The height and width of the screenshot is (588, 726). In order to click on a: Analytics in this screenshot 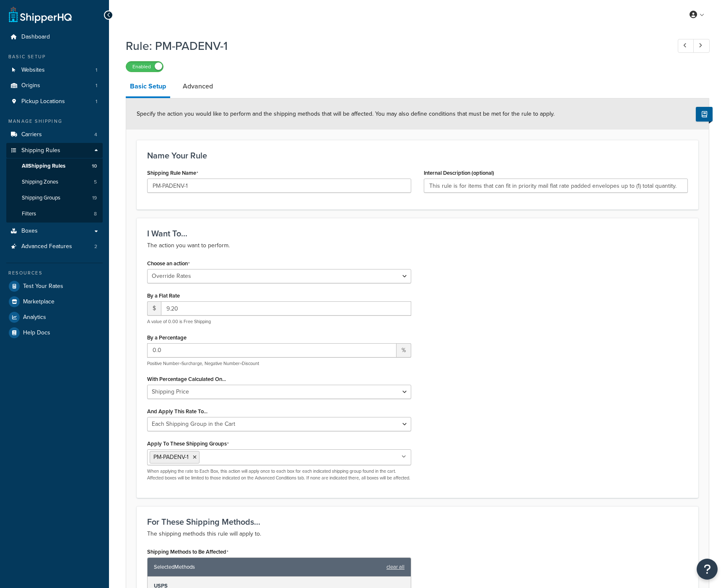, I will do `click(55, 317)`.